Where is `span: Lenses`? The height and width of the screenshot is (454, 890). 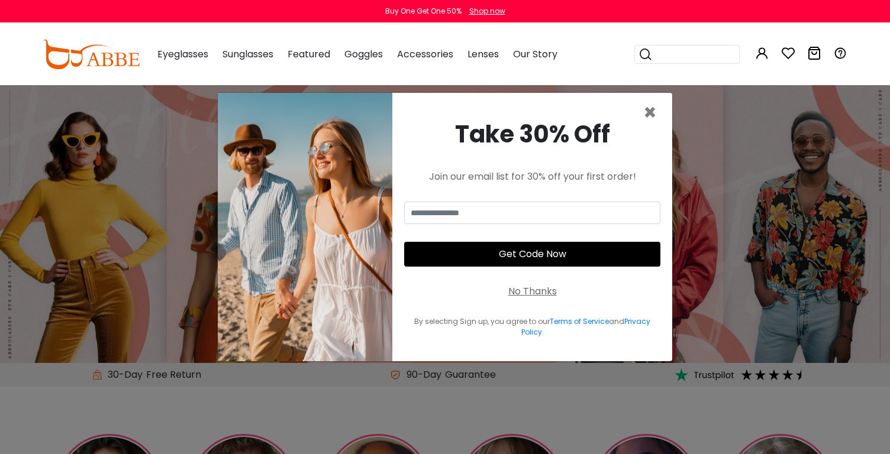 span: Lenses is located at coordinates (483, 54).